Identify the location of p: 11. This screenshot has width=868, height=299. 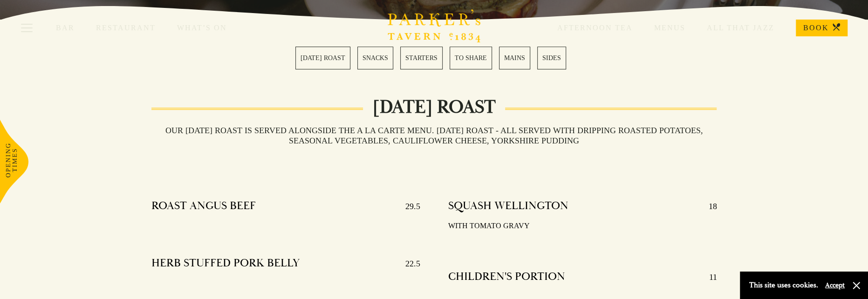
(708, 277).